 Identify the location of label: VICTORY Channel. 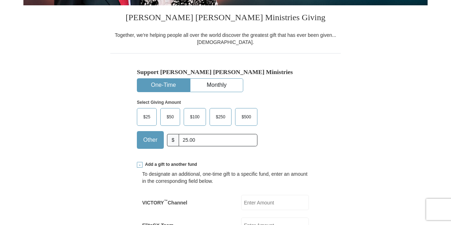
(165, 203).